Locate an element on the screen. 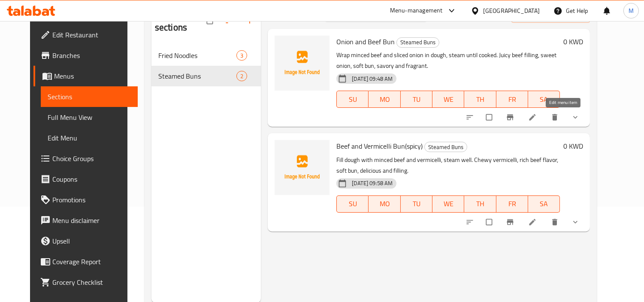 The height and width of the screenshot is (302, 644). a: Grocery Checklist is located at coordinates (85, 282).